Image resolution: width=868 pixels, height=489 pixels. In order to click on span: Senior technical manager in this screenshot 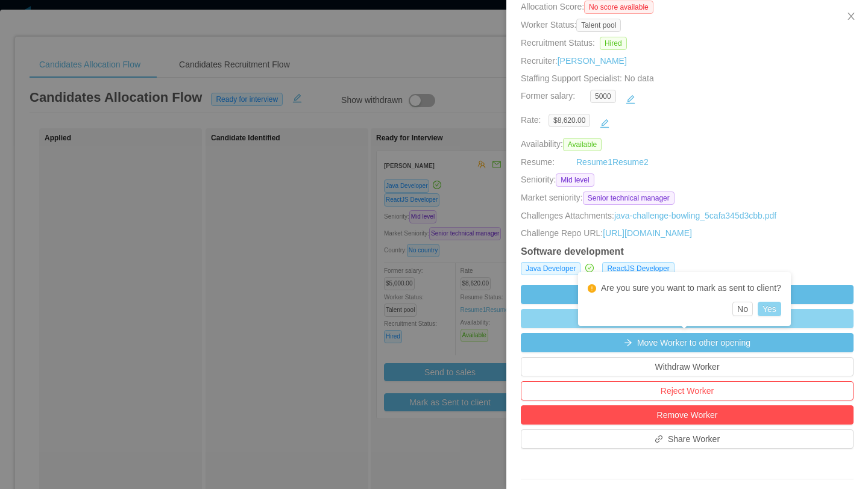, I will do `click(629, 198)`.